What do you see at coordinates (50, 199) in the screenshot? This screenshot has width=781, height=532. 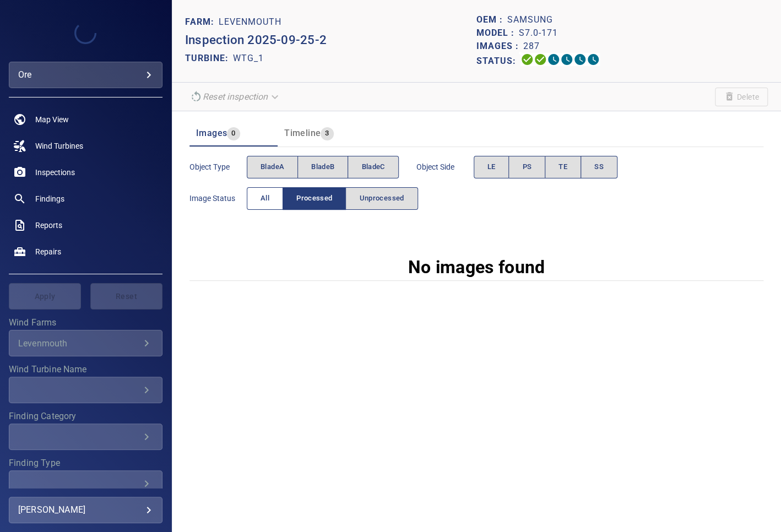 I see `span: Findings` at bounding box center [50, 199].